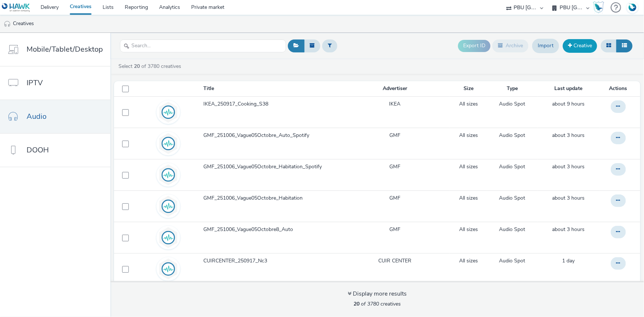 This screenshot has width=644, height=317. What do you see at coordinates (395, 104) in the screenshot?
I see `a: IKEA` at bounding box center [395, 104].